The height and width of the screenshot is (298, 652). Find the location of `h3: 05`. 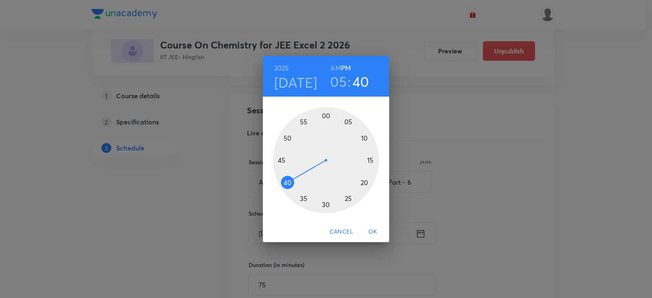

h3: 05 is located at coordinates (338, 82).